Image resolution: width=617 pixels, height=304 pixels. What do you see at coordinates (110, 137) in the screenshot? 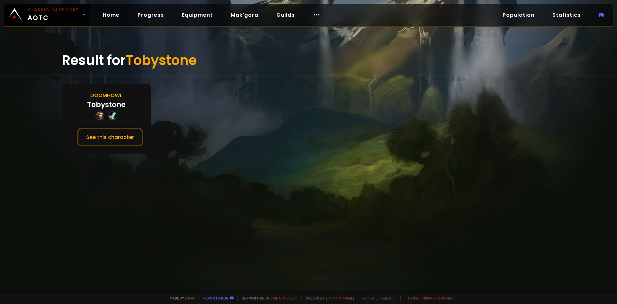
I see `button: See this character` at bounding box center [110, 137].